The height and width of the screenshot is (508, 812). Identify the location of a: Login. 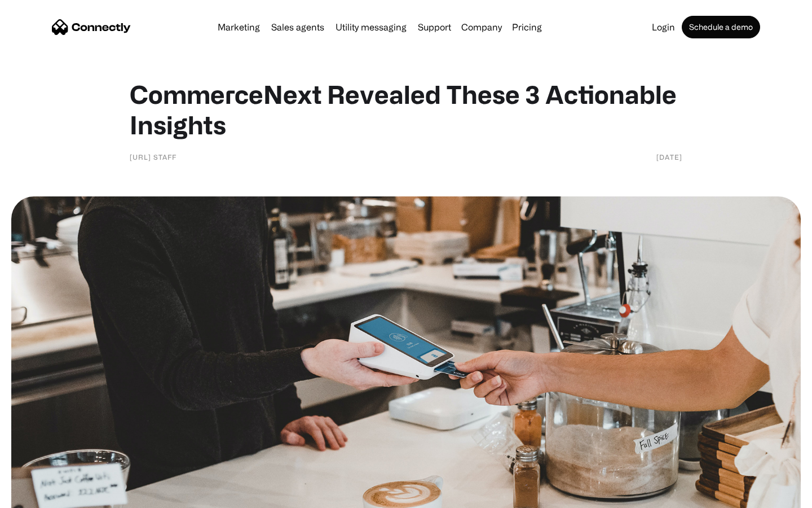
(663, 27).